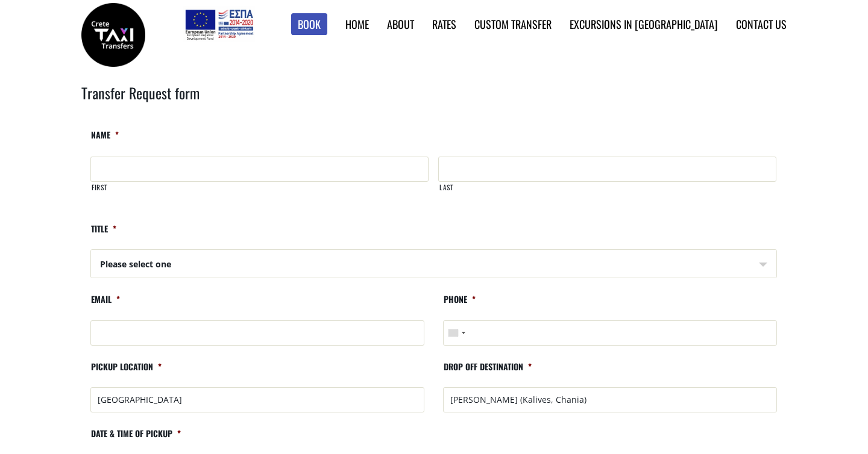 The height and width of the screenshot is (454, 868). Describe the element at coordinates (104, 140) in the screenshot. I see `label: Name` at that location.